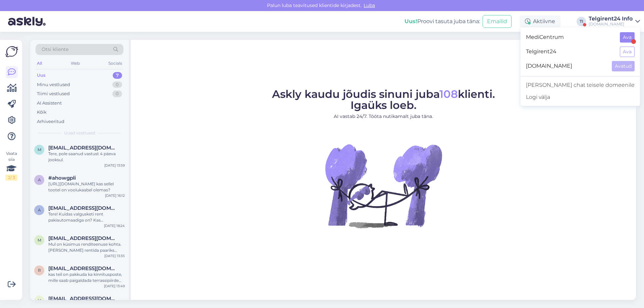  Describe the element at coordinates (11, 166) in the screenshot. I see `div: Vaata siia` at that location.